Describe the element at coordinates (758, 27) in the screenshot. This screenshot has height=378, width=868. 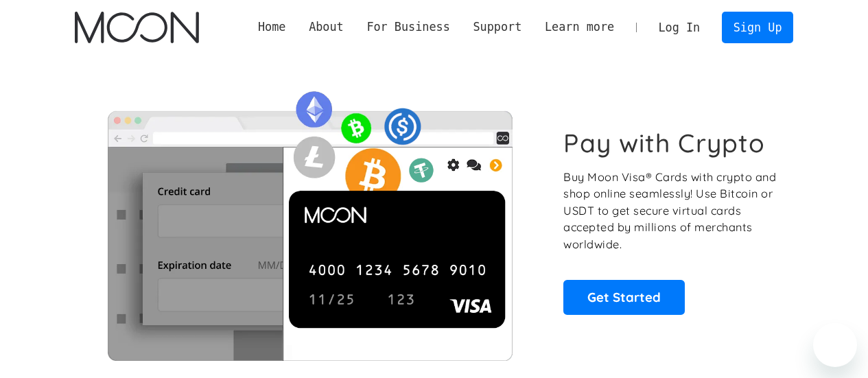
I see `a: Sign Up` at that location.